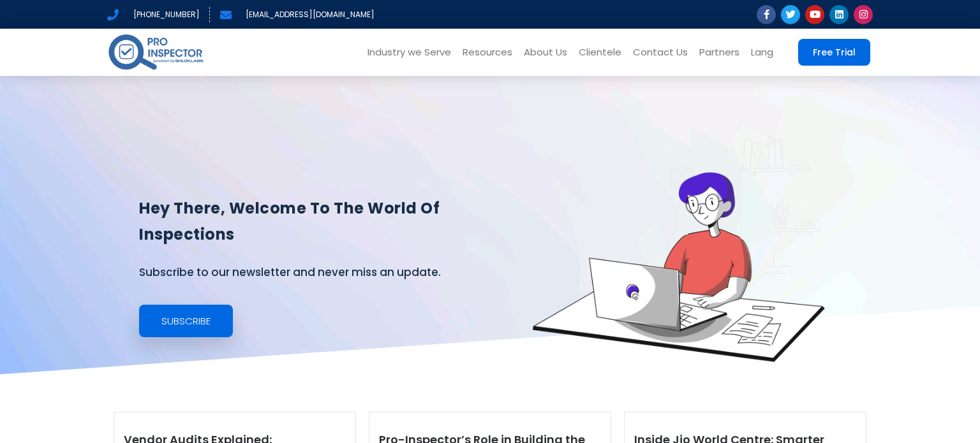  What do you see at coordinates (719, 52) in the screenshot?
I see `a: Partners` at bounding box center [719, 52].